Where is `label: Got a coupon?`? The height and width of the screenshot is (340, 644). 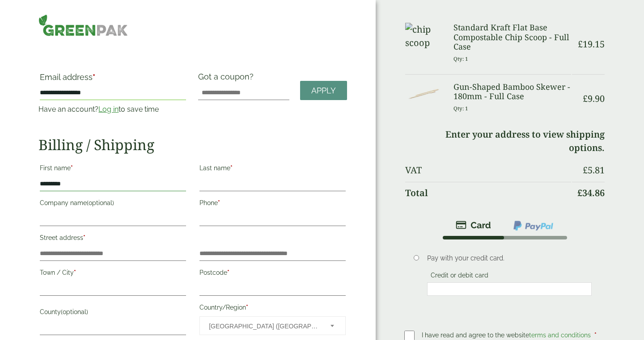
label: Got a coupon? is located at coordinates (228, 78).